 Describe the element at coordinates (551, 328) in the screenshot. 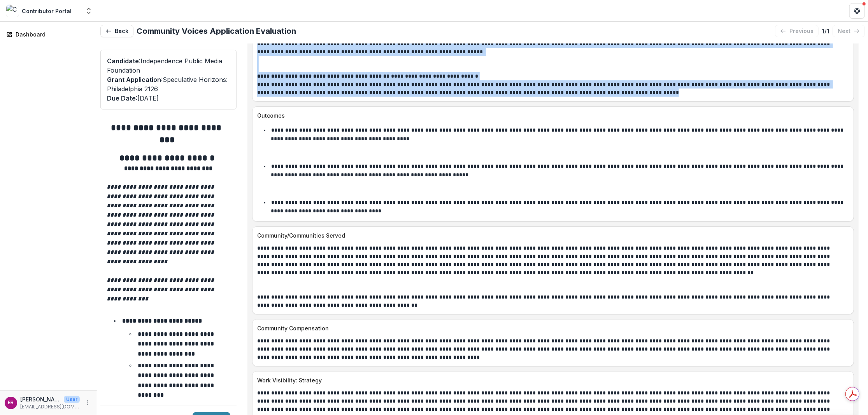

I see `p: Community Compensation` at that location.